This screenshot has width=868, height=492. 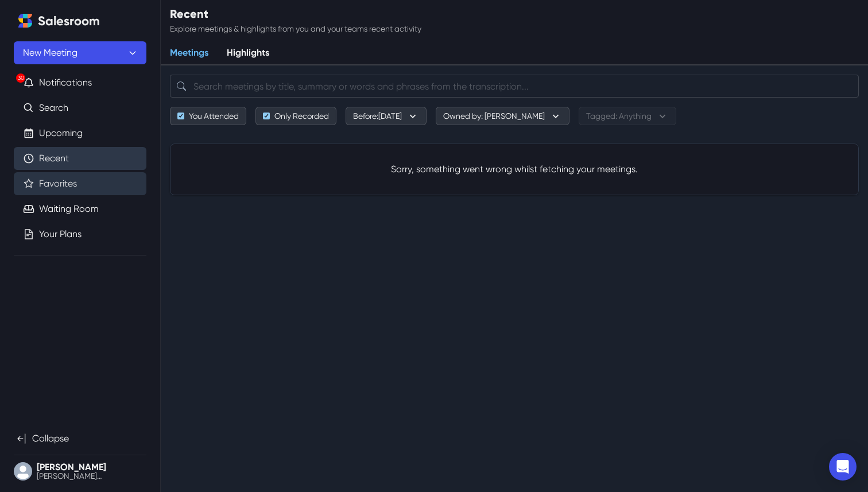 I want to click on h2: Salesroom, so click(x=69, y=21).